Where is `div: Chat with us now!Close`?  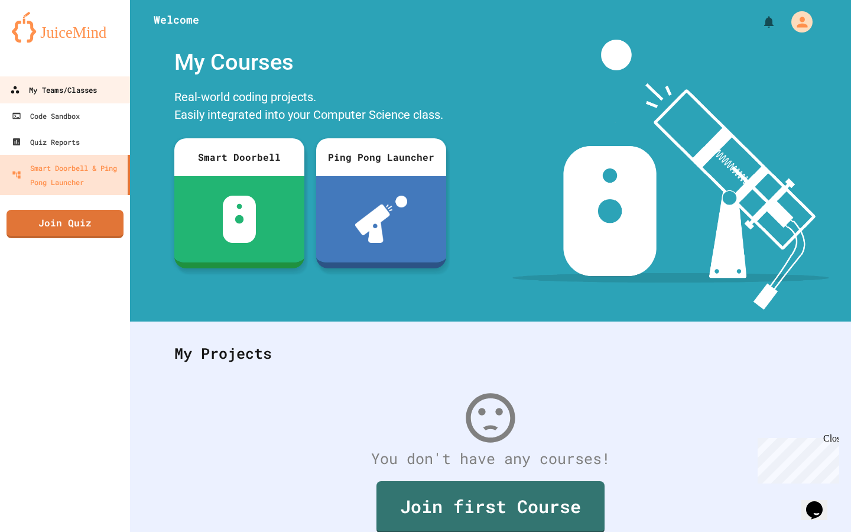
div: Chat with us now!Close is located at coordinates (43, 40).